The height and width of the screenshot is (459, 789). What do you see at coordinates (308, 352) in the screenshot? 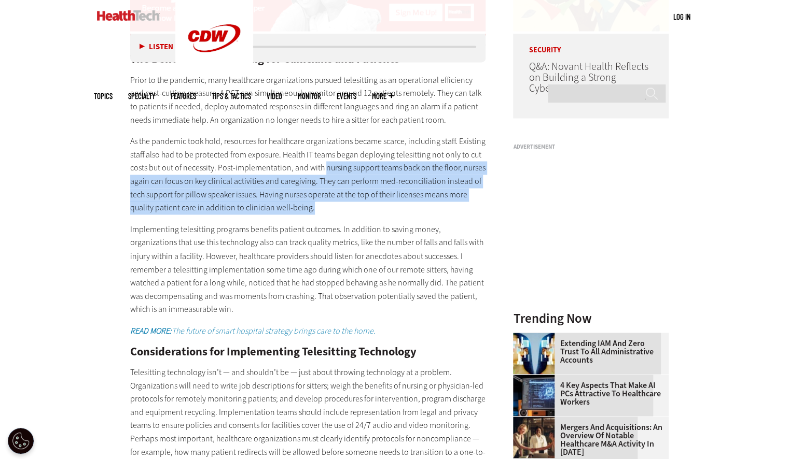
I see `h2: Considerations for Implementing Telesitting Technology` at bounding box center [308, 352].